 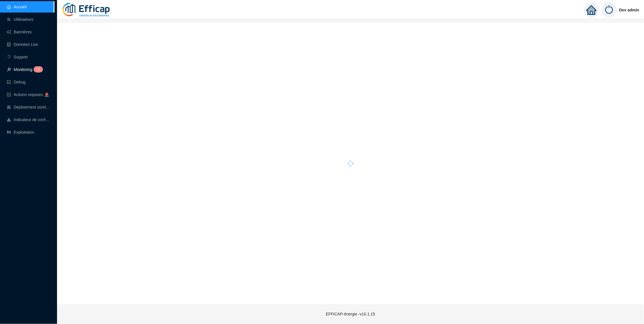 I want to click on a: notificationBannières, so click(x=19, y=32).